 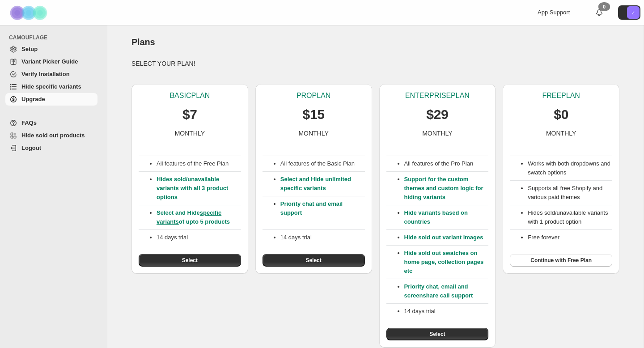 What do you see at coordinates (438, 96) in the screenshot?
I see `p: ENTERPRISE PLAN` at bounding box center [438, 96].